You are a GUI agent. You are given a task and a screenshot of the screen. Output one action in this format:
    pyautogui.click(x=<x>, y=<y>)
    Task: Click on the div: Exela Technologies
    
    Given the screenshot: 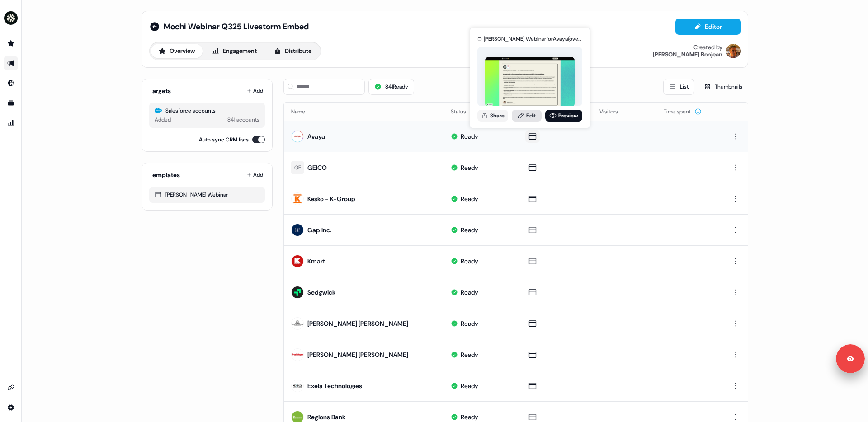 What is the action you would take?
    pyautogui.click(x=335, y=386)
    